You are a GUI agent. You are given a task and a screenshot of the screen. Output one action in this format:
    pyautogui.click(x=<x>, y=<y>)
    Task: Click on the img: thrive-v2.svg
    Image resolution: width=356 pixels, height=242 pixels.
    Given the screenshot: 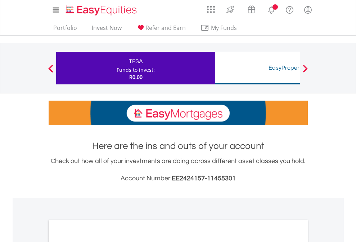 What is the action you would take?
    pyautogui.click(x=230, y=9)
    